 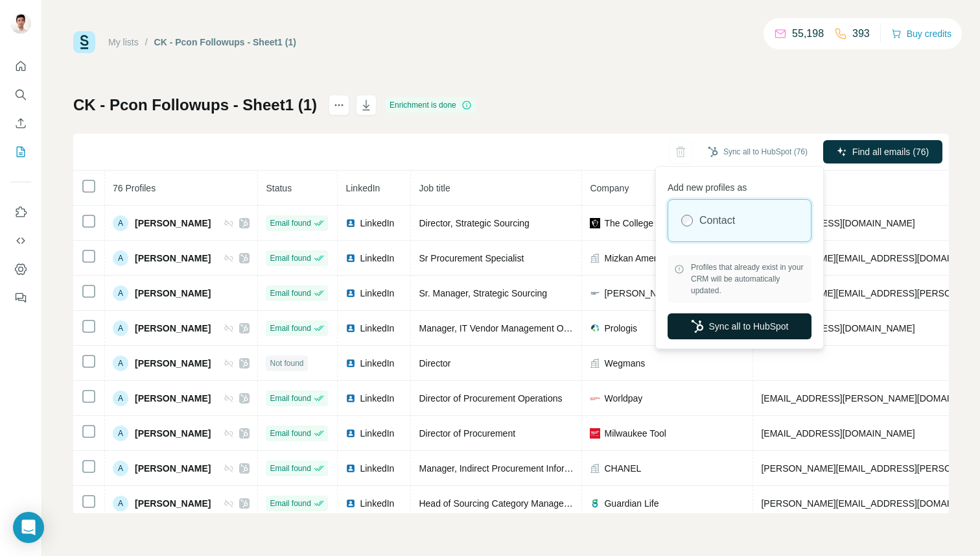 I want to click on span: Wegmans, so click(x=624, y=363).